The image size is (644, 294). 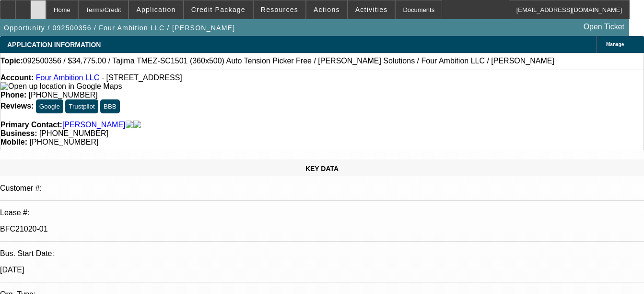 I want to click on button: Credit Package, so click(x=218, y=10).